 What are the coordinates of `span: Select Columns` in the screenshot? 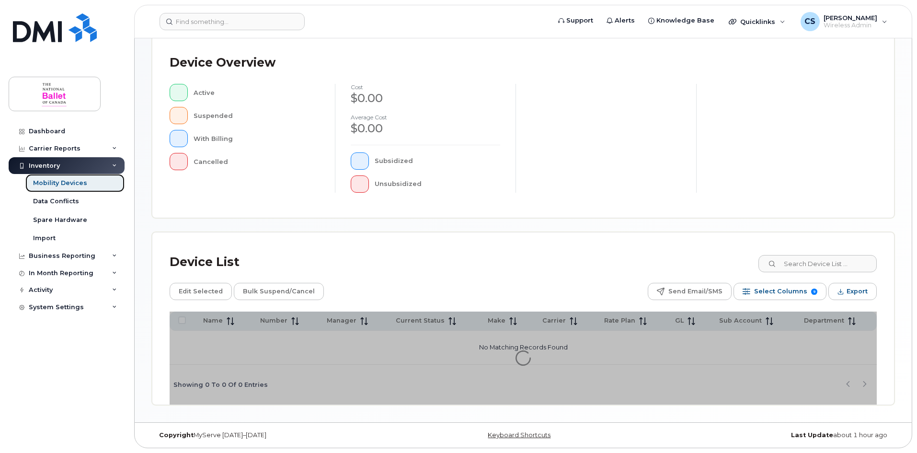 It's located at (780, 291).